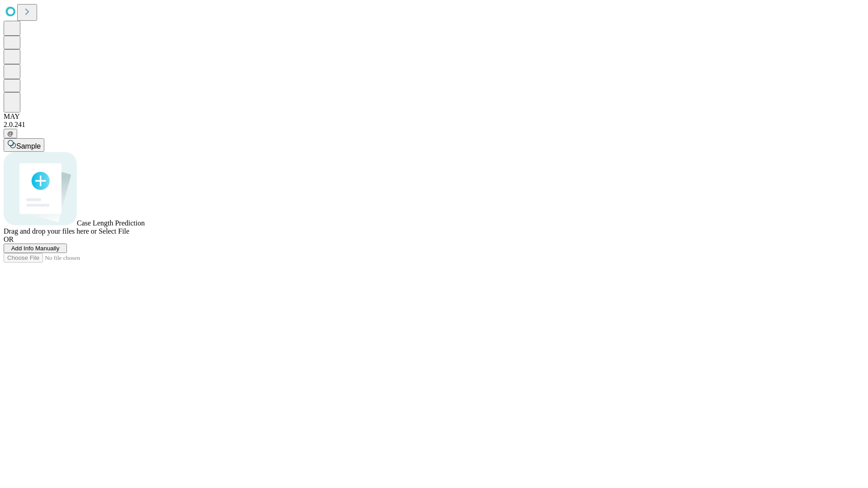 This screenshot has height=488, width=868. I want to click on span: Sample, so click(28, 146).